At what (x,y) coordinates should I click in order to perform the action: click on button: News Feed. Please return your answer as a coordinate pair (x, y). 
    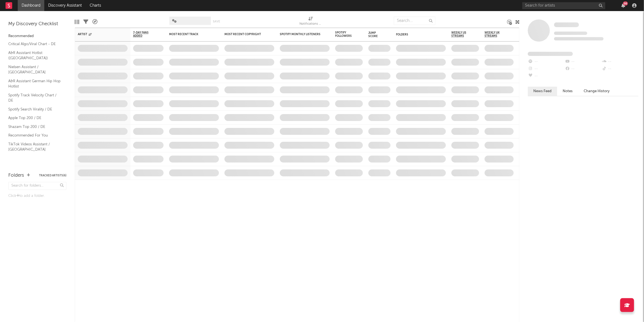
    Looking at the image, I should click on (542, 91).